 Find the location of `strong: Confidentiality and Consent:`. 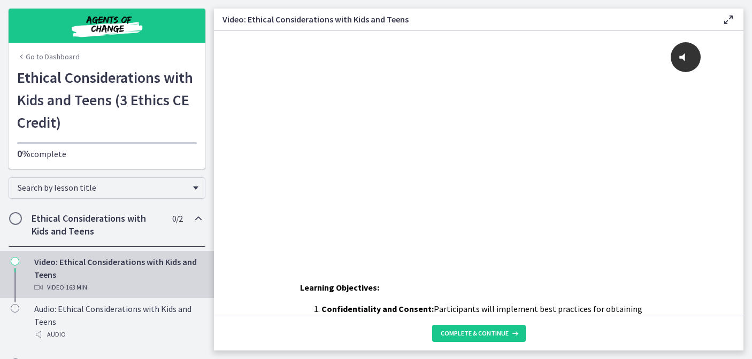

strong: Confidentiality and Consent: is located at coordinates (378, 309).